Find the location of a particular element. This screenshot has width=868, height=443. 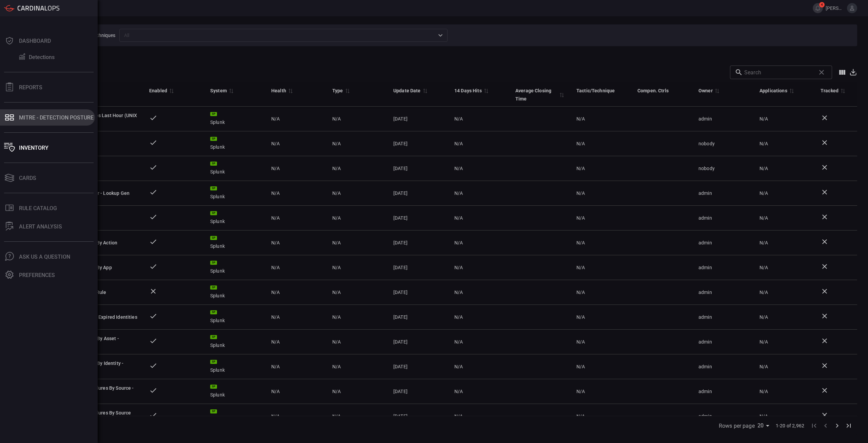

div: Update Date is located at coordinates (407, 90).